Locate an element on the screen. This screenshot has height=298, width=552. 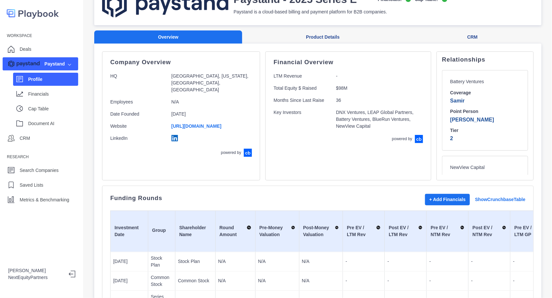
img: logo-colored is located at coordinates (33, 13).